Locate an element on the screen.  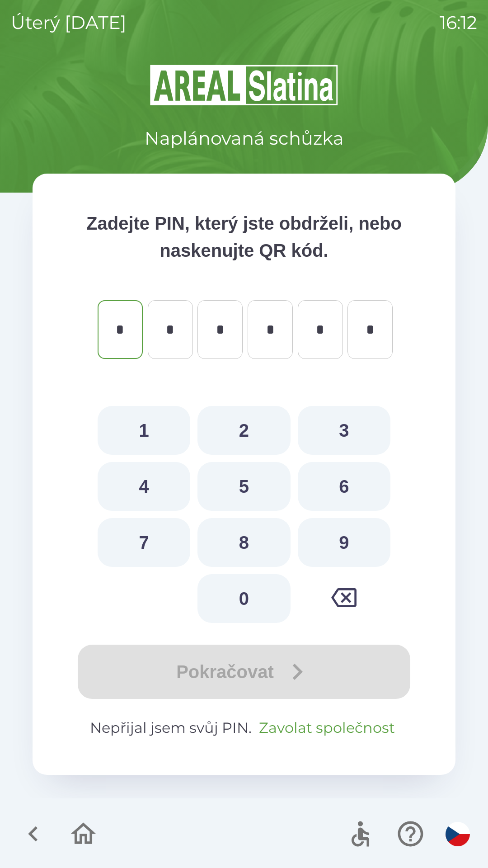
button: 3 is located at coordinates (344, 431).